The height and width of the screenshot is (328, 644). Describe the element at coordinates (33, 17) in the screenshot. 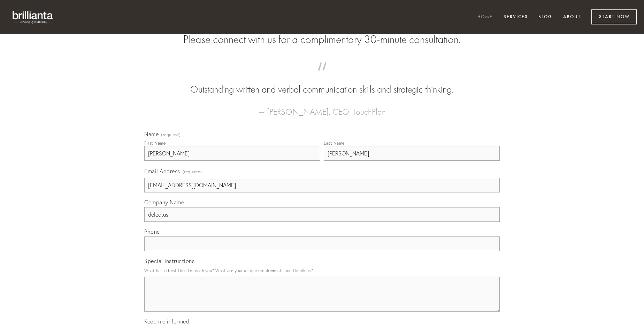

I see `img: brillianta - research, strategy, marketing` at that location.